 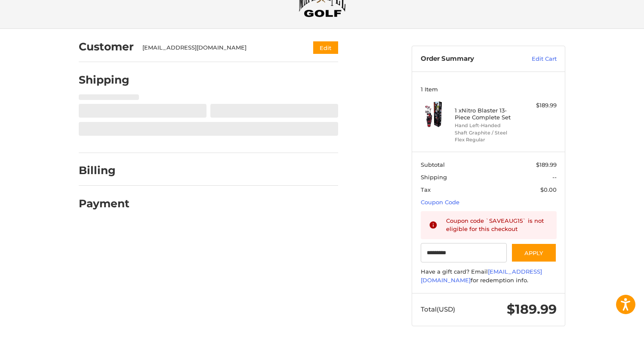 I want to click on span: Tax, so click(x=426, y=189).